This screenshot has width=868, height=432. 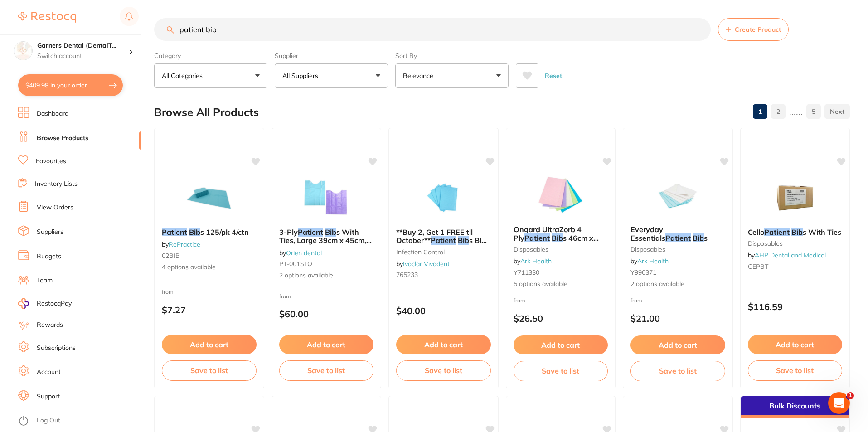 What do you see at coordinates (443, 236) in the screenshot?
I see `b: **Buy 2, Get 1 FREE til October** Patient Bibs Blue 13" x 18" / 500` at bounding box center [443, 236].